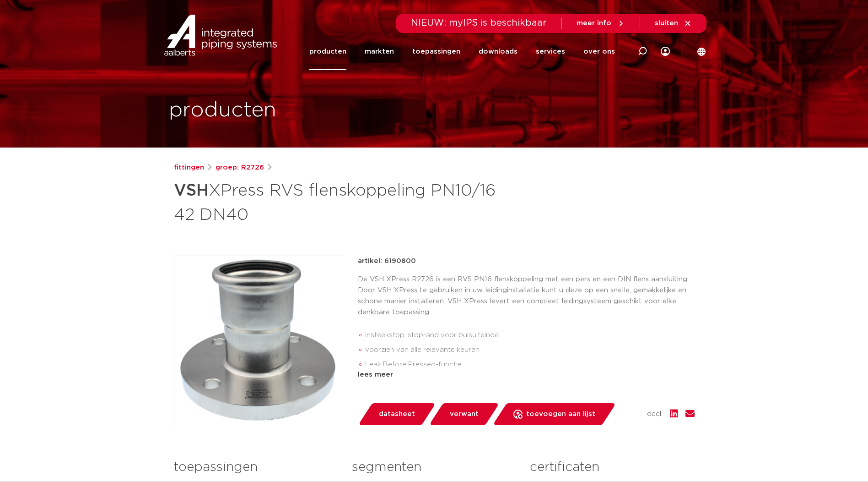 This screenshot has width=868, height=482. What do you see at coordinates (612, 467) in the screenshot?
I see `h3: certificaten` at bounding box center [612, 467].